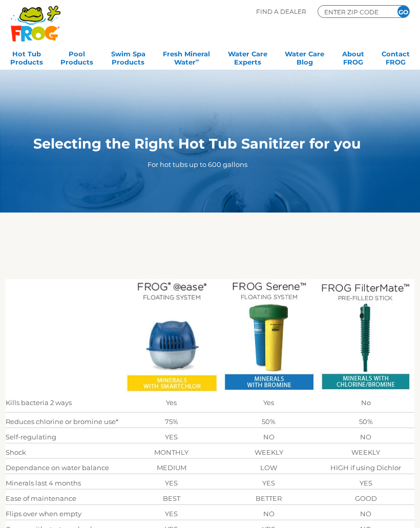 The height and width of the screenshot is (528, 420). What do you see at coordinates (197, 165) in the screenshot?
I see `p: For hot tubs up to 600 gallons` at bounding box center [197, 165].